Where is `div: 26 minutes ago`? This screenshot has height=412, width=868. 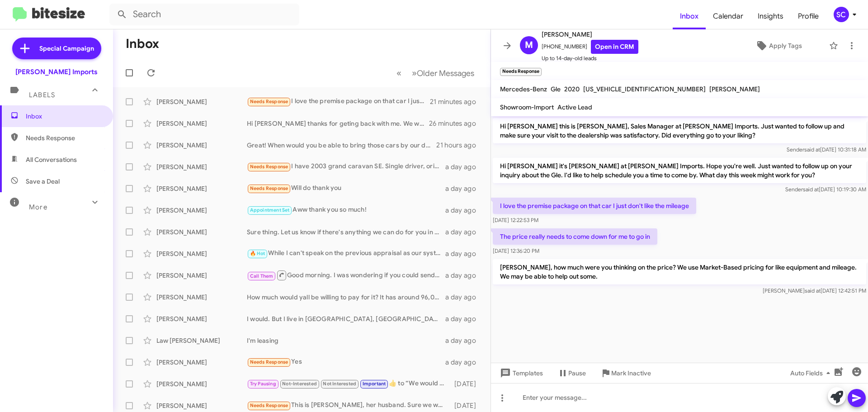
div: 26 minutes ago is located at coordinates (456, 123).